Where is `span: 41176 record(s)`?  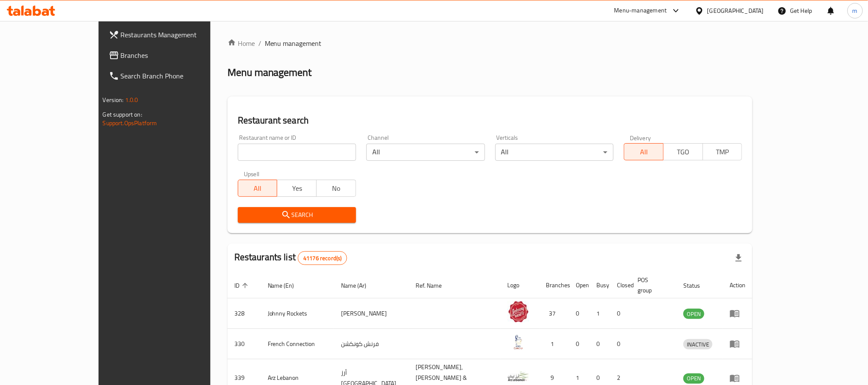 span: 41176 record(s) is located at coordinates (322, 258).